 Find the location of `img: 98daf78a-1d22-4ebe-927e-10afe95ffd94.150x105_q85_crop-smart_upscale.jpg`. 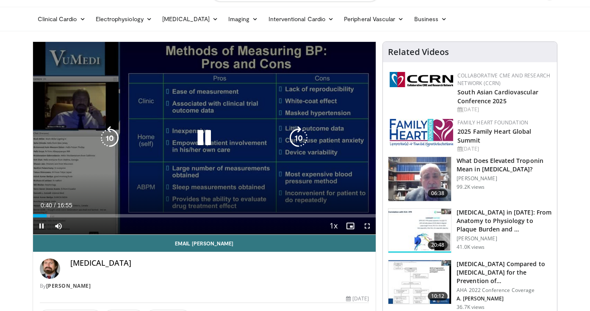

img: 98daf78a-1d22-4ebe-927e-10afe95ffd94.150x105_q85_crop-smart_upscale.jpg is located at coordinates (419, 179).